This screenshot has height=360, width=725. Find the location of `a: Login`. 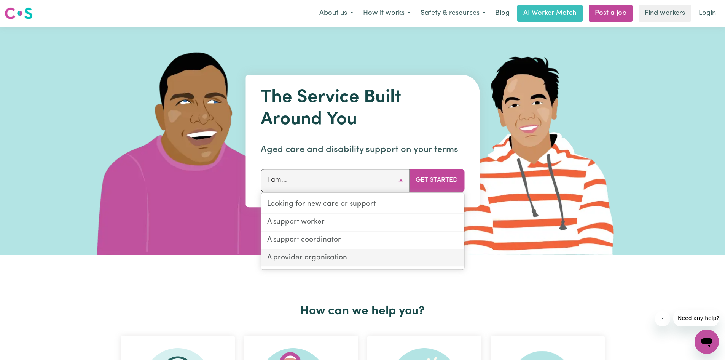

a: Login is located at coordinates (707, 13).